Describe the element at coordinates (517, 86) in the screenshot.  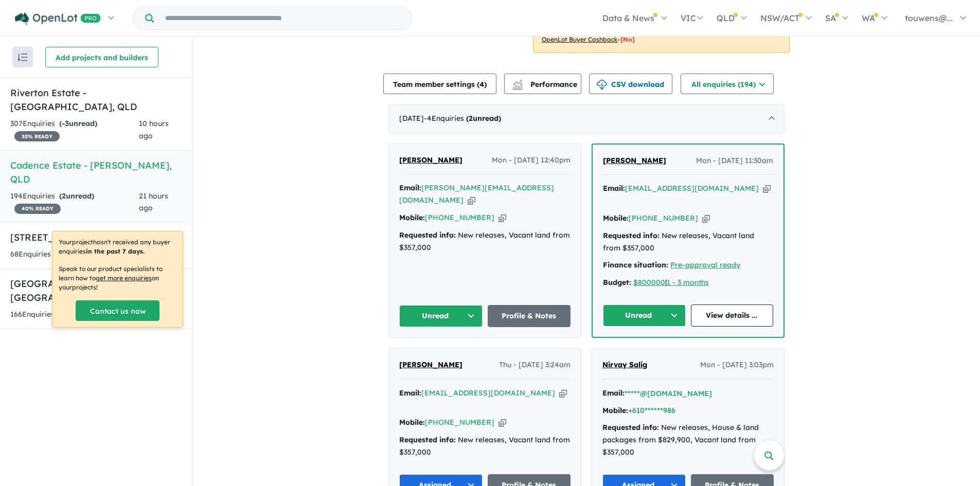
I see `img: bar-chart.svg` at that location.